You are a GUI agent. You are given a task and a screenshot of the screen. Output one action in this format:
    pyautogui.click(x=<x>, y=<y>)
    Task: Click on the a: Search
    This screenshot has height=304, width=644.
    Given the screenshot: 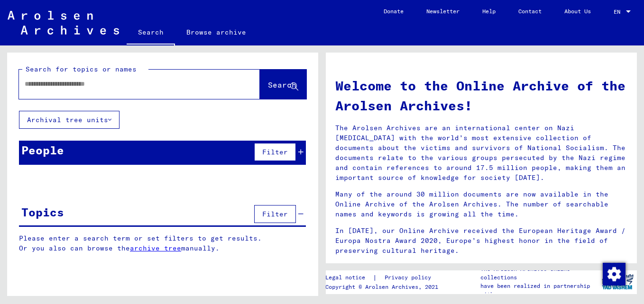 What is the action you would take?
    pyautogui.click(x=151, y=33)
    